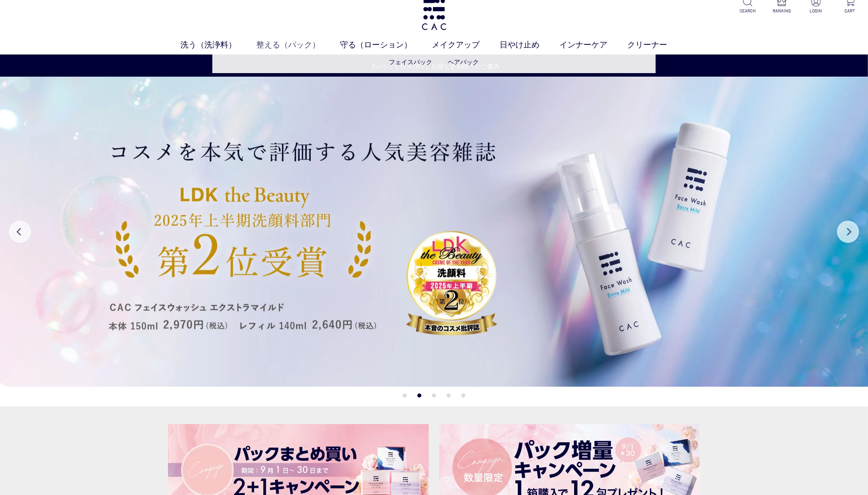 Image resolution: width=868 pixels, height=495 pixels. Describe the element at coordinates (463, 395) in the screenshot. I see `button: 5 of 5` at that location.